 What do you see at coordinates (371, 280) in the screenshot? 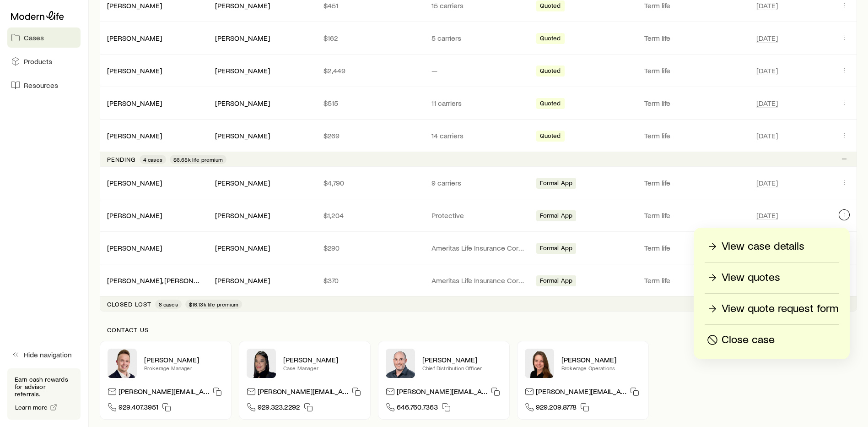
I see `p: $370` at bounding box center [371, 280].